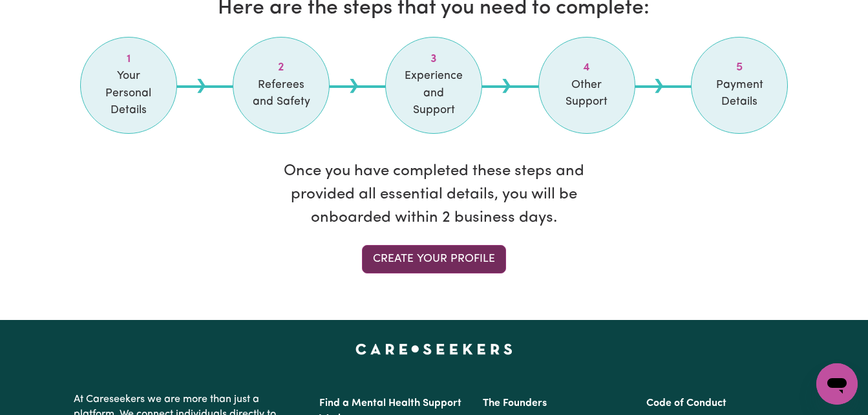 This screenshot has height=415, width=868. What do you see at coordinates (434, 194) in the screenshot?
I see `p: Once you have completed these steps and provided all essential details, you will be onboarded wit...` at bounding box center [434, 194].